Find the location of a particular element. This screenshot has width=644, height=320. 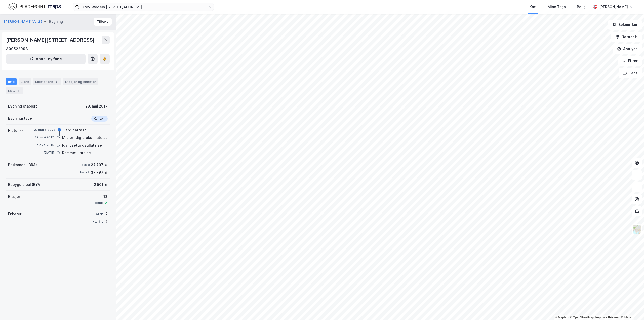

img: Z is located at coordinates (637, 229).